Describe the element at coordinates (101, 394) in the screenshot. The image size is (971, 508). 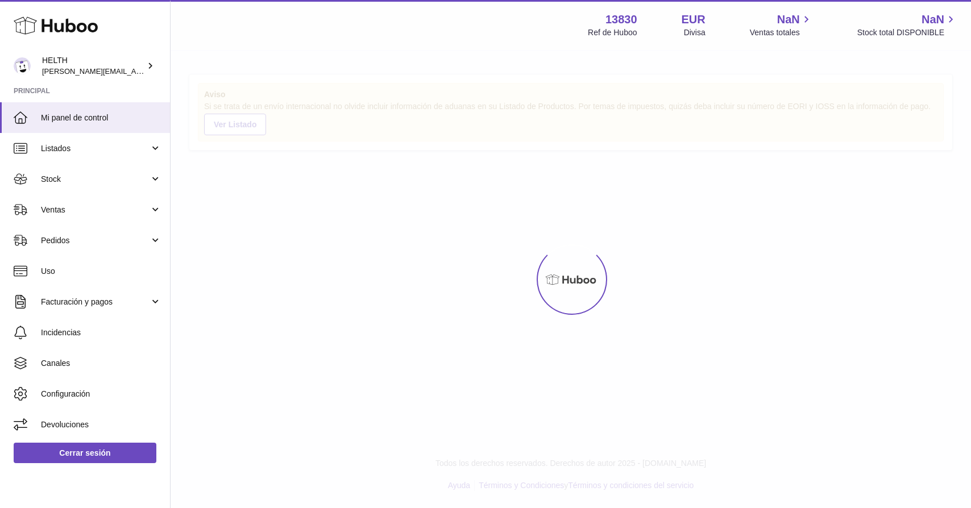
I see `span: Configuración` at that location.